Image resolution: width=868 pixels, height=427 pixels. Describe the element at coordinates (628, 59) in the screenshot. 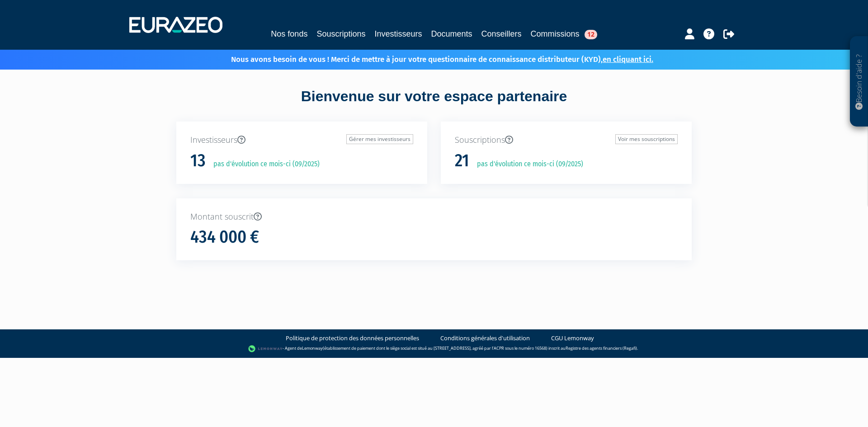

I see `a: en cliquant ici.` at that location.